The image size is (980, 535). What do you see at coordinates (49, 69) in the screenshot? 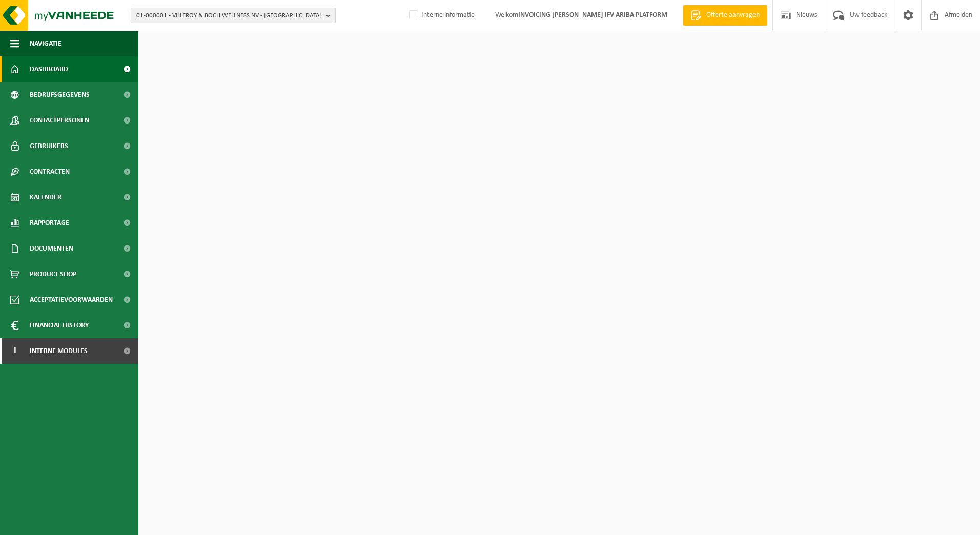
I see `span: Dashboard` at bounding box center [49, 69].